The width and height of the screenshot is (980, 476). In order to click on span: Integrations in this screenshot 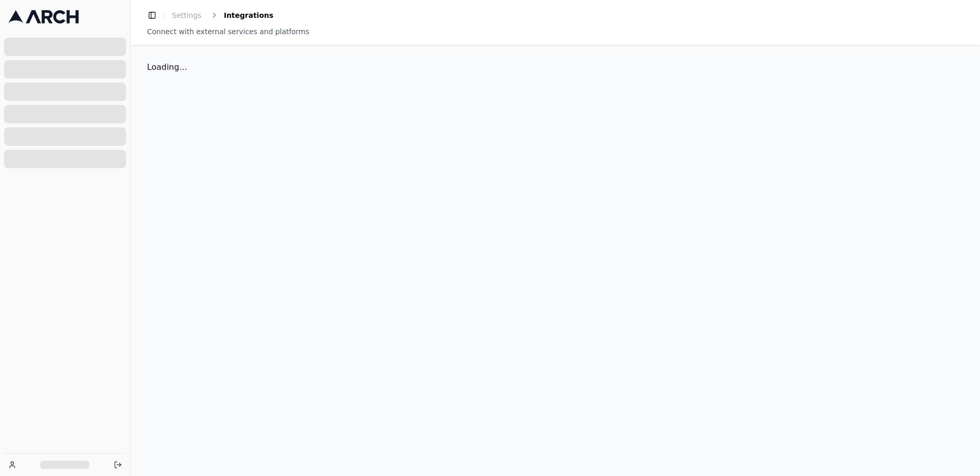, I will do `click(248, 16)`.